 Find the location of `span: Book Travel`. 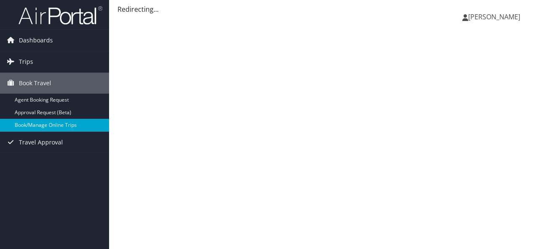

span: Book Travel is located at coordinates (35, 83).